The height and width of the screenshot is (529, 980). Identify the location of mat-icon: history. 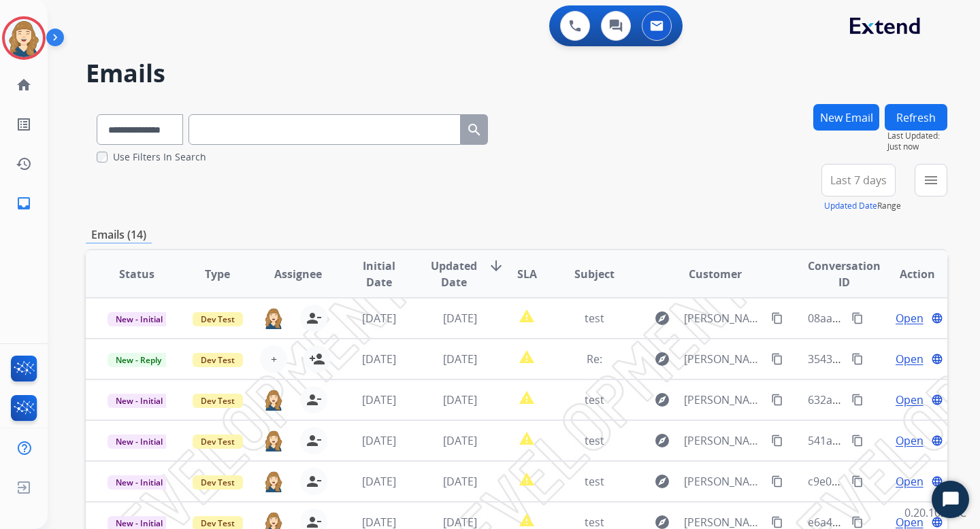
(24, 164).